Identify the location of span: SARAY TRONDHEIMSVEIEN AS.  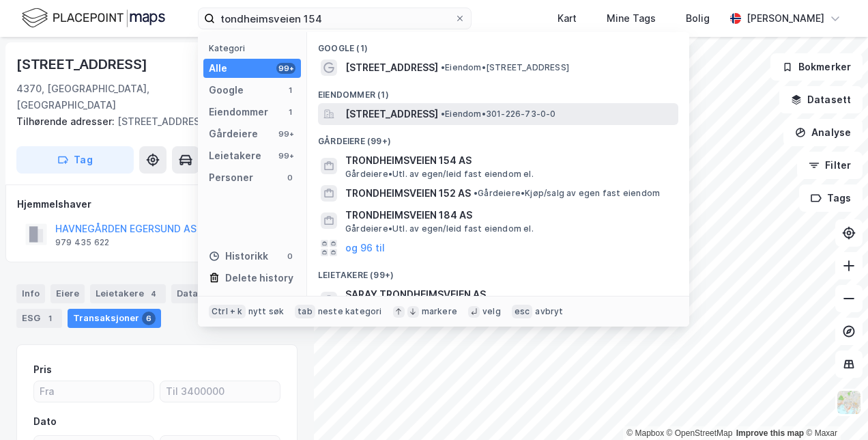
(509, 294).